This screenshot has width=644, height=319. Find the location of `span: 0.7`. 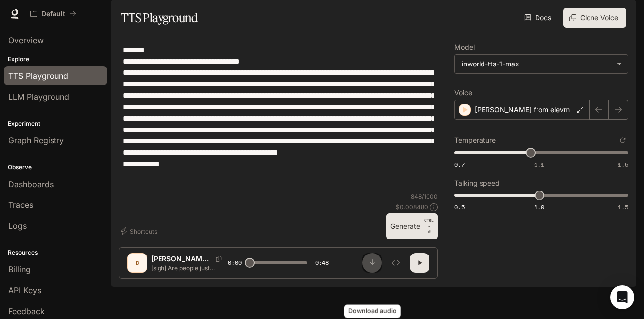

span: 0.7 is located at coordinates (459, 164).